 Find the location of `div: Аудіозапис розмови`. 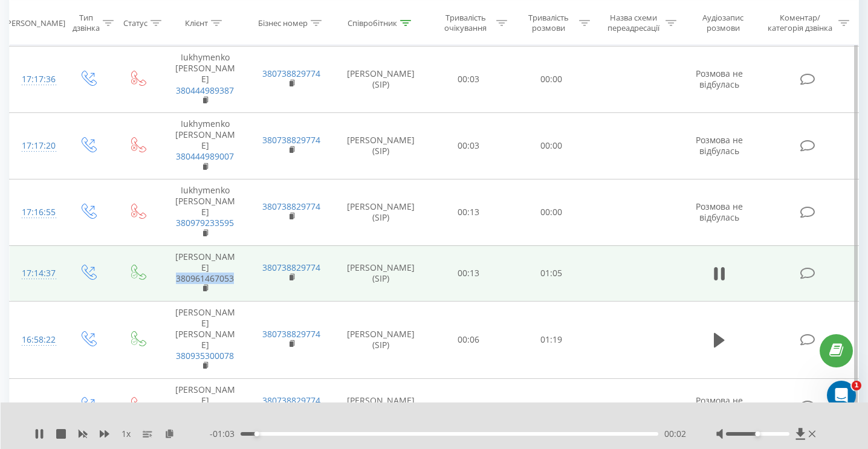

div: Аудіозапис розмови is located at coordinates (723, 22).